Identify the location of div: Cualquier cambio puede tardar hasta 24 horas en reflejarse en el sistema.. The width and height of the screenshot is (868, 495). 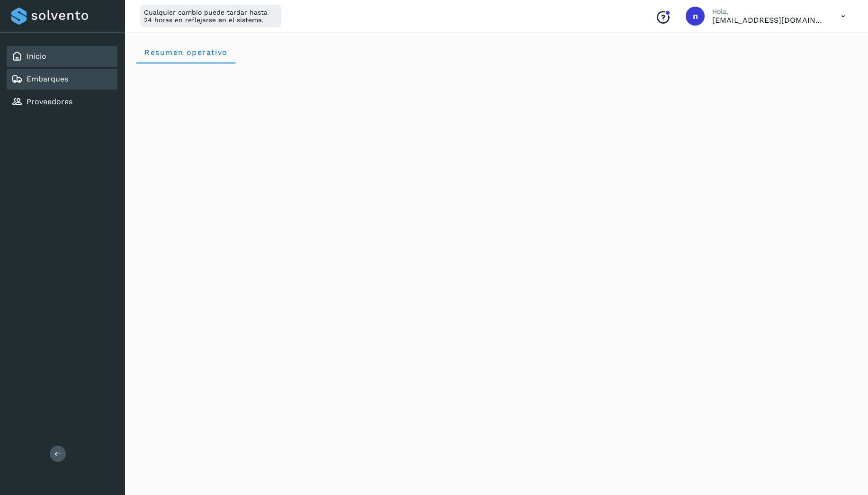
(210, 16).